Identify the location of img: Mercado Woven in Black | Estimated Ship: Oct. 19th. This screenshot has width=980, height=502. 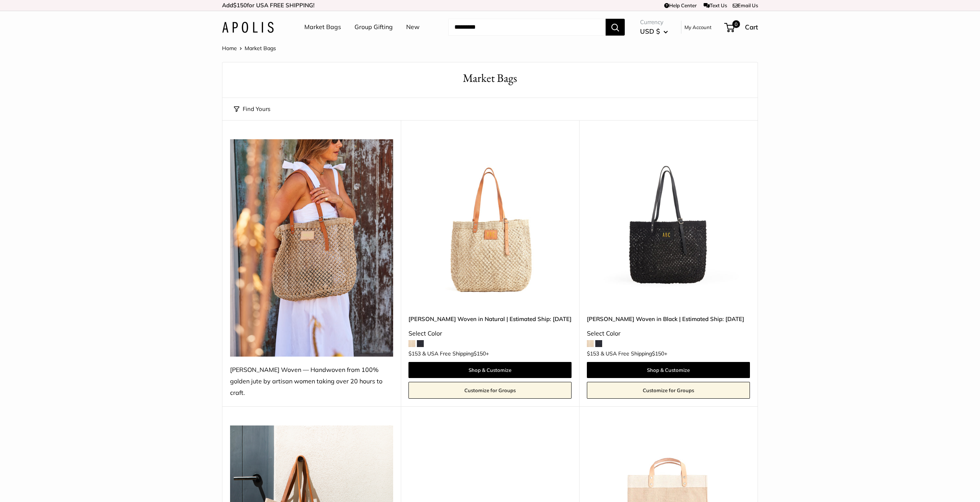
(668, 220).